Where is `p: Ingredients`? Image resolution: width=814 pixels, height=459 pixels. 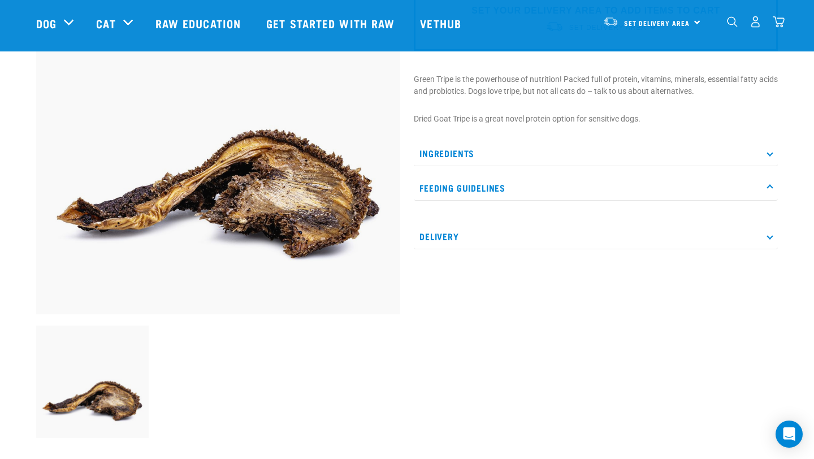 p: Ingredients is located at coordinates (596, 153).